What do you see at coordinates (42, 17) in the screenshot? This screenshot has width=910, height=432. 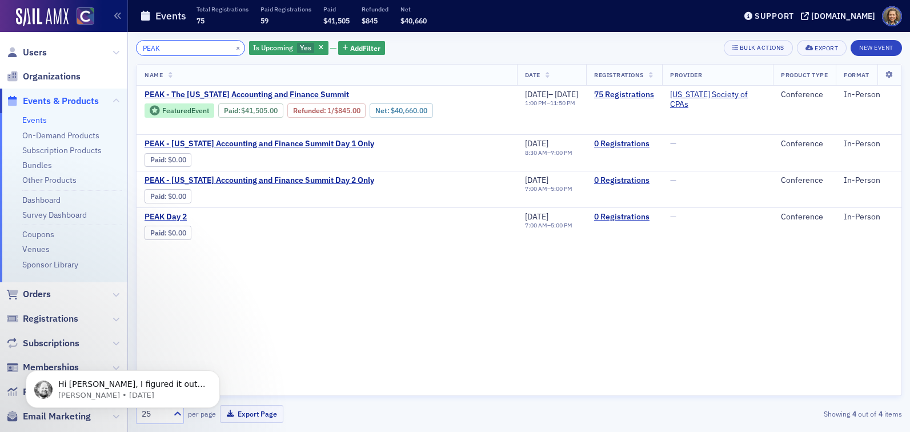 I see `a: SailAMX` at bounding box center [42, 17].